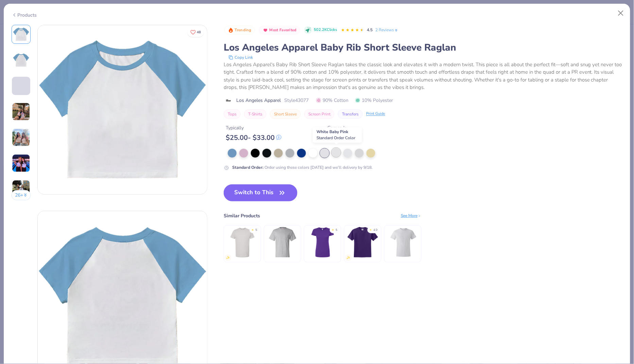 The image size is (634, 364). What do you see at coordinates (248, 167) in the screenshot?
I see `strong: Standard Order :` at bounding box center [248, 167].